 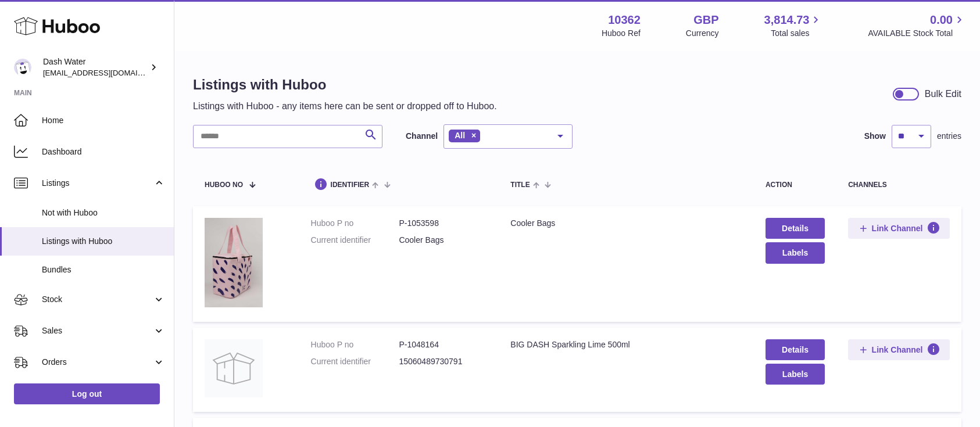 What do you see at coordinates (943, 94) in the screenshot?
I see `div: Bulk Edit` at bounding box center [943, 94].